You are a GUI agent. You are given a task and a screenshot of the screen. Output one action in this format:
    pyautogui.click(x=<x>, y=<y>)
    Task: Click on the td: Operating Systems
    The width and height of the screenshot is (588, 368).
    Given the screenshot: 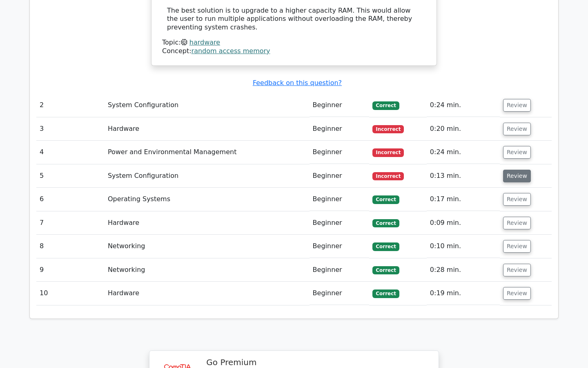 What is the action you would take?
    pyautogui.click(x=207, y=199)
    